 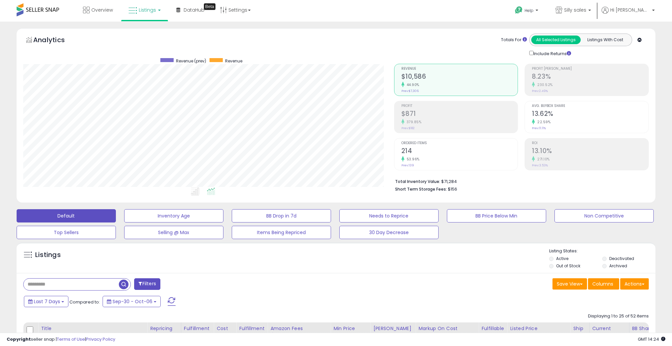 What do you see at coordinates (210, 7) in the screenshot?
I see `div: Tooltip anchor` at bounding box center [210, 7].